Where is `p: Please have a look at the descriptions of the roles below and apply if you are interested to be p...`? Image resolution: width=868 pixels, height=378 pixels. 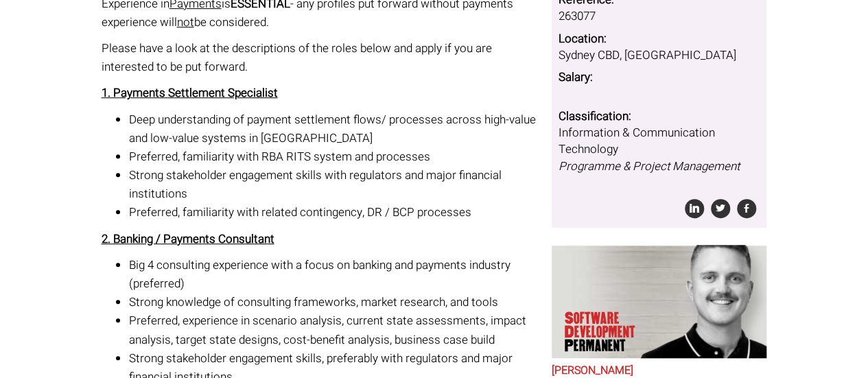 p: Please have a look at the descriptions of the roles below and apply if you are interested to be p... is located at coordinates (322, 58).